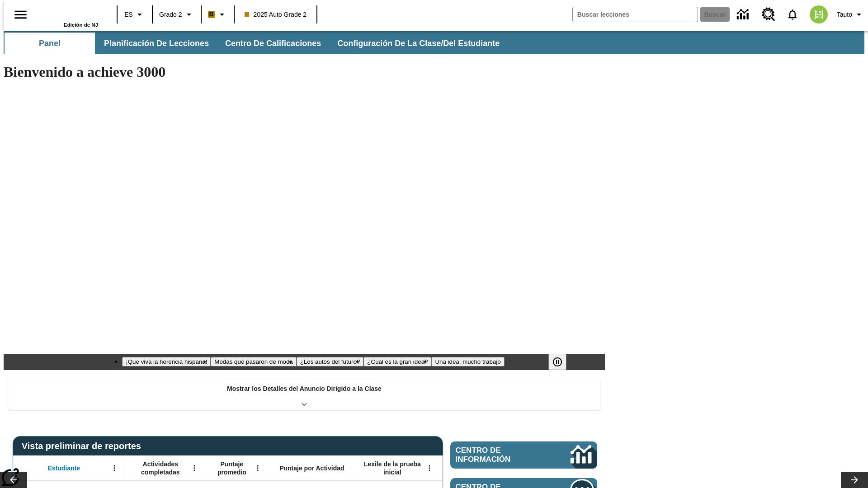  Describe the element at coordinates (768, 15) in the screenshot. I see `a: Centro de recursos, Se abrirá en una pestaña nueva.` at that location.